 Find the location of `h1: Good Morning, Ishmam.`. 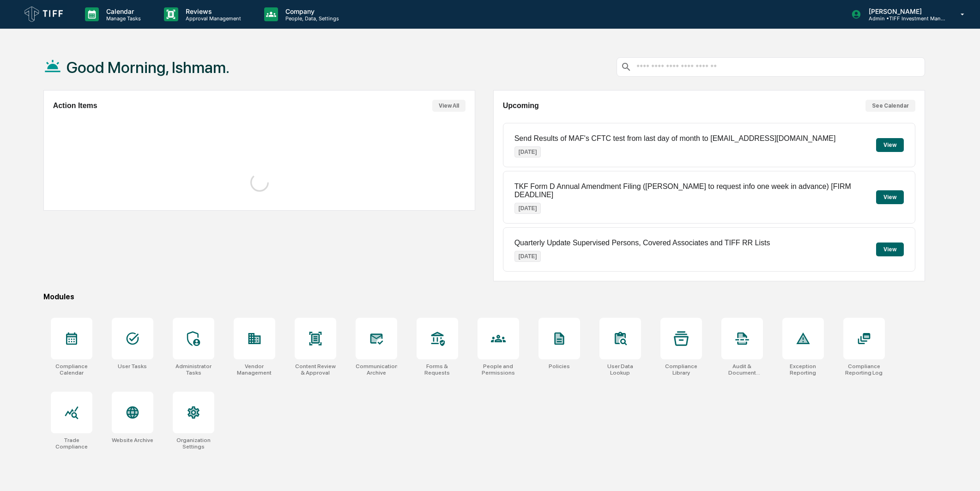

h1: Good Morning, Ishmam. is located at coordinates (148, 67).